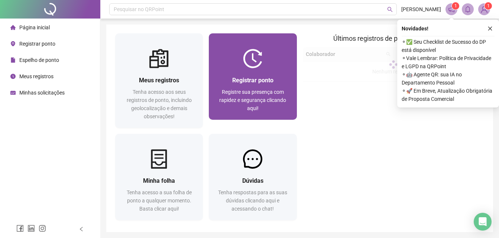 The height and width of the screenshot is (238, 499). What do you see at coordinates (35, 27) in the screenshot?
I see `span: Página inicial` at bounding box center [35, 27].